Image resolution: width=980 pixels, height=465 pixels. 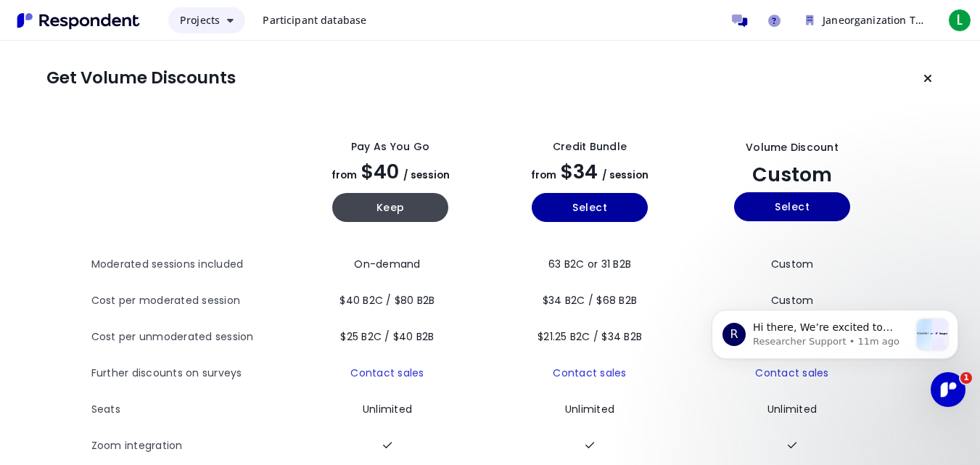 What do you see at coordinates (966, 378) in the screenshot?
I see `span: 1` at bounding box center [966, 378].